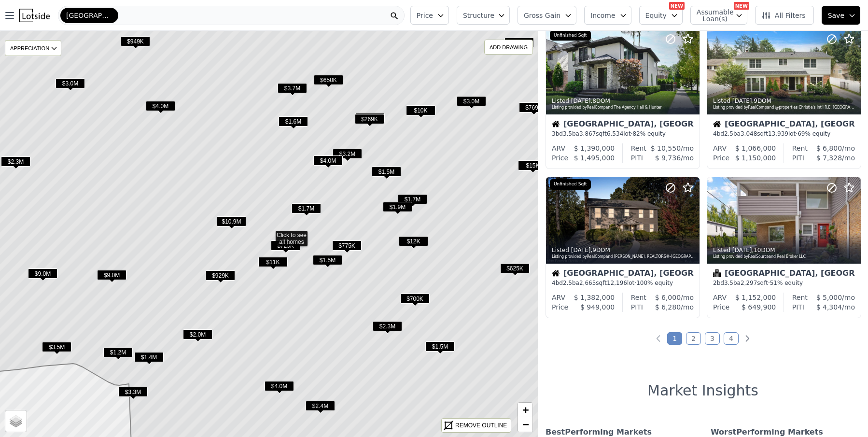 Image resolution: width=868 pixels, height=437 pixels. What do you see at coordinates (597, 307) in the screenshot?
I see `span: $ 949,000` at bounding box center [597, 307].